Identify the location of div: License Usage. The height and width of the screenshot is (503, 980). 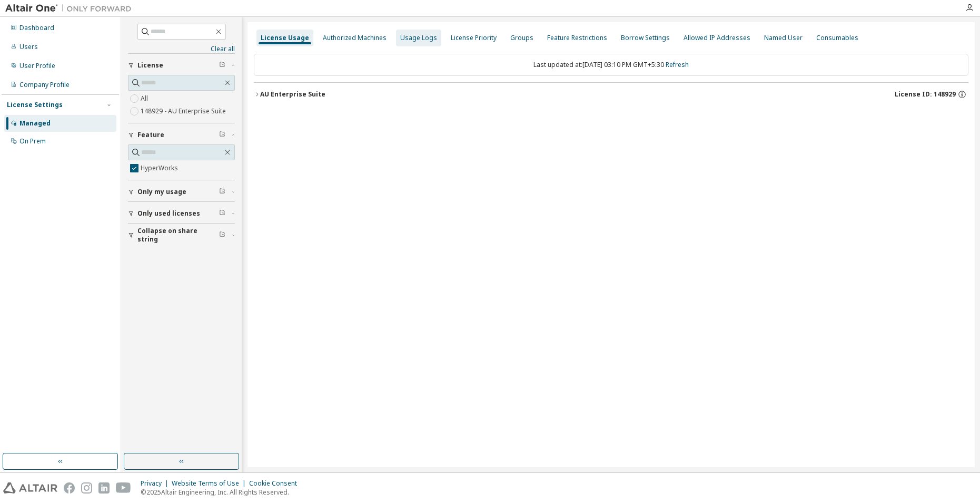
(285, 38).